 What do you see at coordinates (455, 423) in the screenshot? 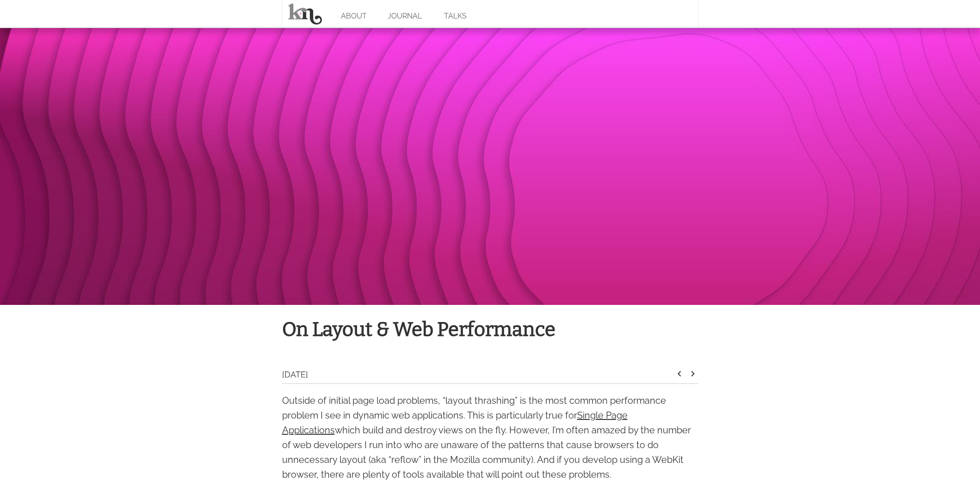
I see `a: Single Page Applications` at bounding box center [455, 423].